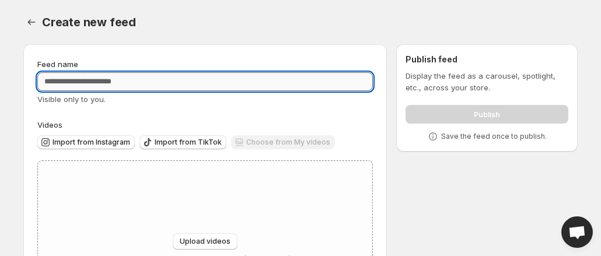 This screenshot has width=601, height=256. What do you see at coordinates (32, 22) in the screenshot?
I see `button: Settings` at bounding box center [32, 22].